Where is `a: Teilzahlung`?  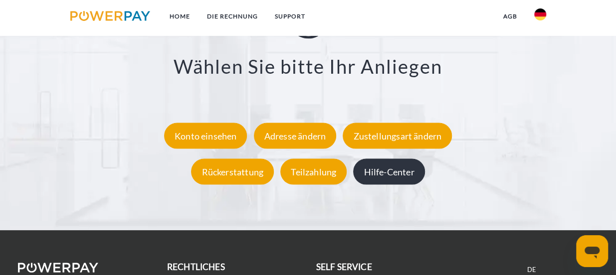 a: Teilzahlung is located at coordinates (313, 172).